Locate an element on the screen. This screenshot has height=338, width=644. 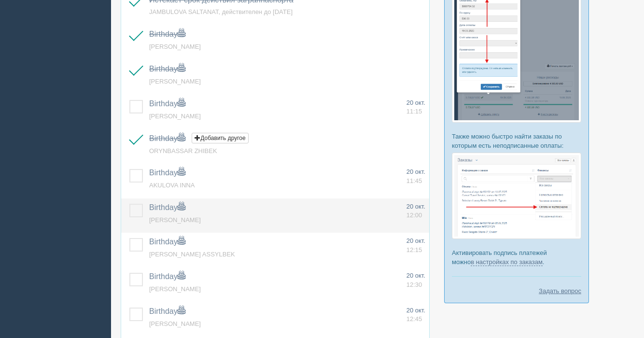
span: AKULOVA INNA is located at coordinates (172, 185).